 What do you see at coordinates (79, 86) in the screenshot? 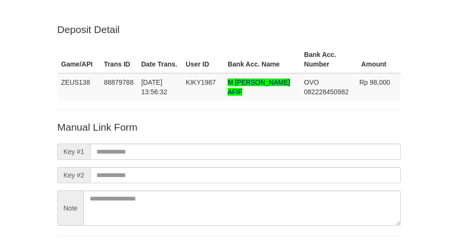
I see `td: ZEUS138` at bounding box center [79, 86].